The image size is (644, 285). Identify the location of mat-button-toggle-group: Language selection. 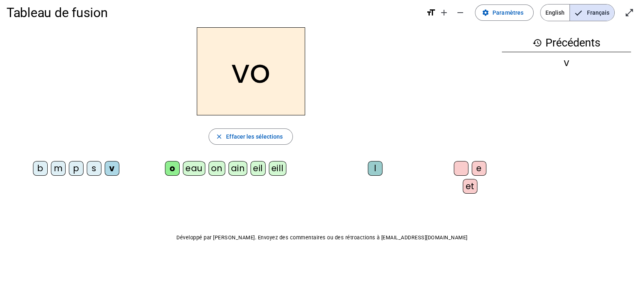
(577, 13).